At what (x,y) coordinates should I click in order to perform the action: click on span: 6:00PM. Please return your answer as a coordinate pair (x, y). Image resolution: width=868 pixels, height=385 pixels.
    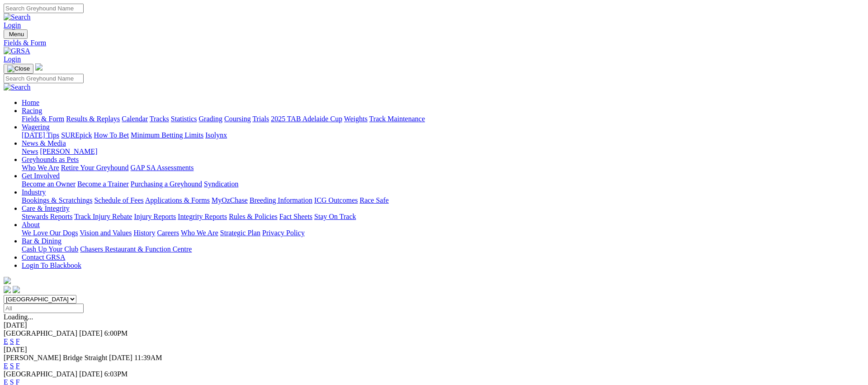
    Looking at the image, I should click on (117, 333).